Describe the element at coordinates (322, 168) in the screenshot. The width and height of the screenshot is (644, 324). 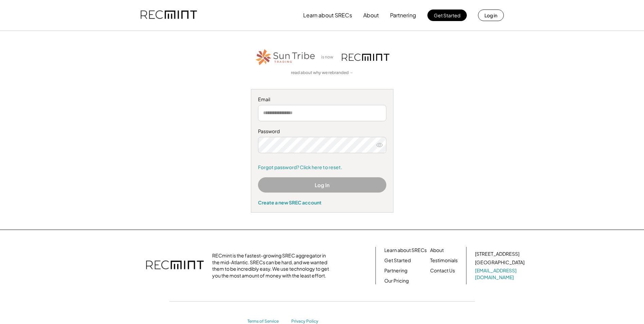
I see `a: Forgot password? Click here to reset.` at that location.